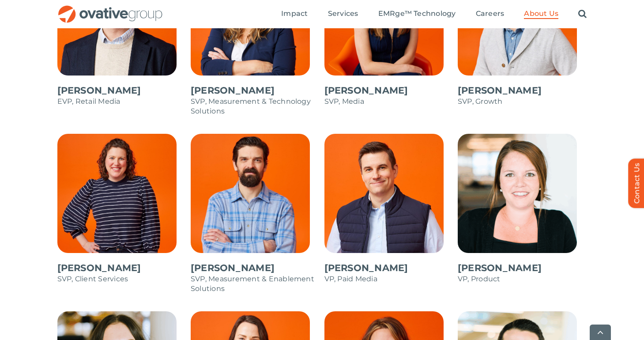 This screenshot has width=644, height=340. I want to click on a: Search, so click(582, 14).